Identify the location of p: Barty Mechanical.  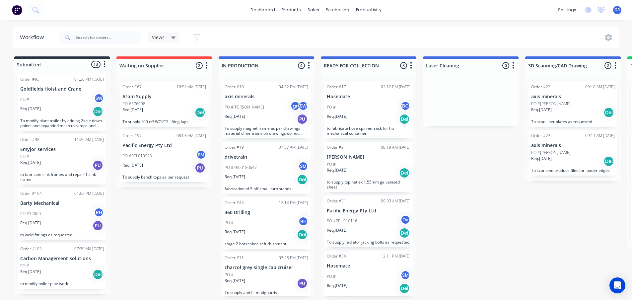
(62, 203).